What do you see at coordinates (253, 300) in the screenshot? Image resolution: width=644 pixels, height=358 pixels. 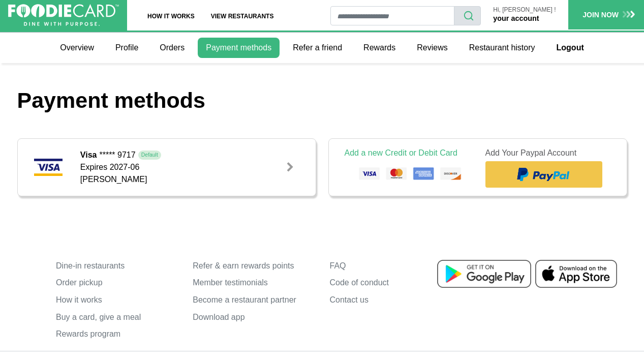 I see `a: Become a restaurant partner` at bounding box center [253, 300].